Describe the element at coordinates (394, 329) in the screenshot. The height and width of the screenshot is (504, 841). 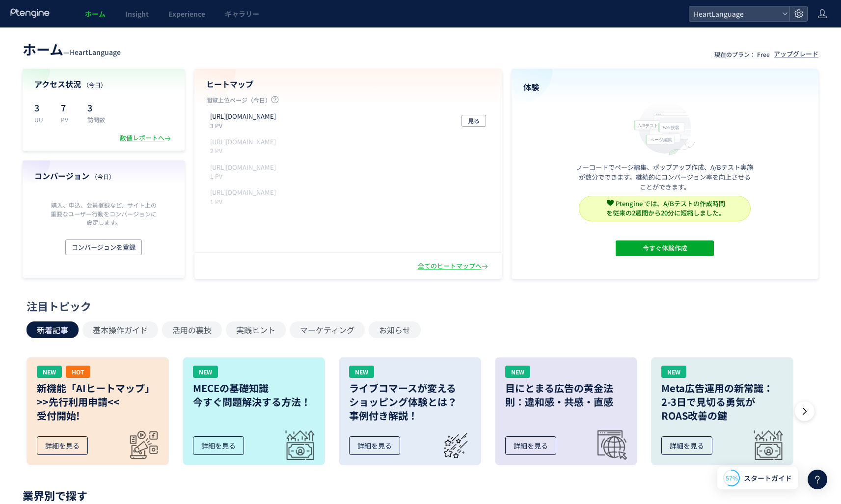
I see `button: お知らせ` at that location.